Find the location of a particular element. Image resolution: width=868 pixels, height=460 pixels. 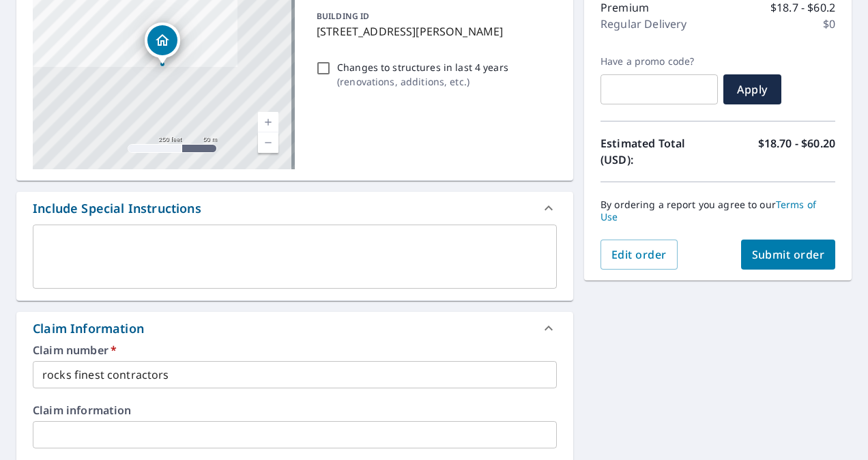

button: Apply is located at coordinates (752, 89).